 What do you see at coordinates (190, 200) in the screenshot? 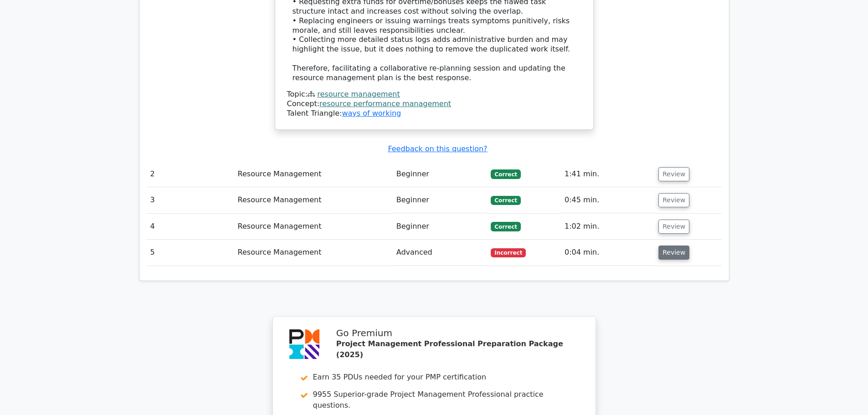
I see `td: 3` at bounding box center [190, 200].